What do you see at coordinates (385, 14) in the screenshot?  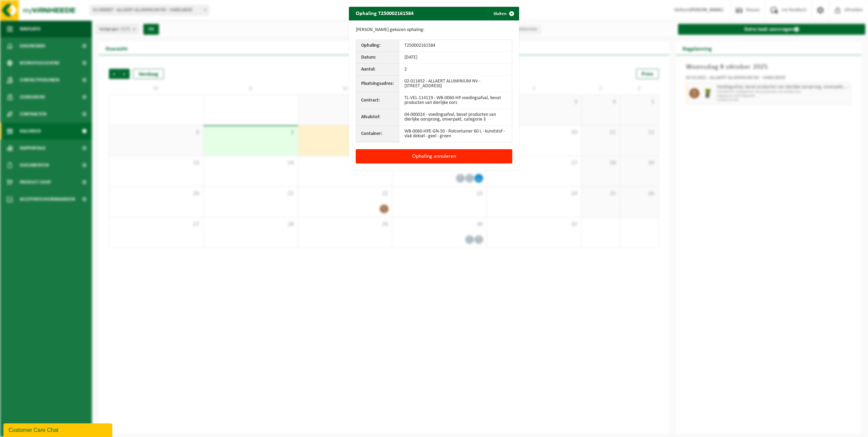 I see `h2: Ophaling T250002161584` at bounding box center [385, 14].